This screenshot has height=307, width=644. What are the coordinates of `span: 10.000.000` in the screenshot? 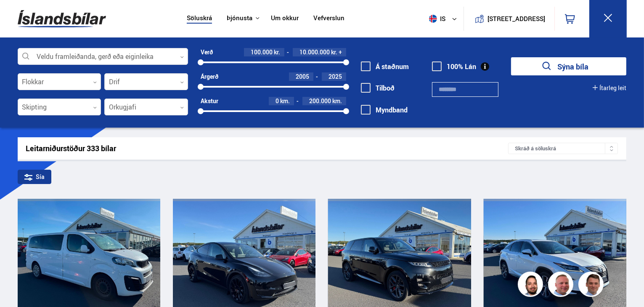 It's located at (315, 52).